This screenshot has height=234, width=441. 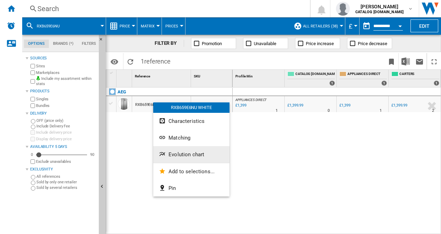 What do you see at coordinates (187, 121) in the screenshot?
I see `span: Characteristics` at bounding box center [187, 121].